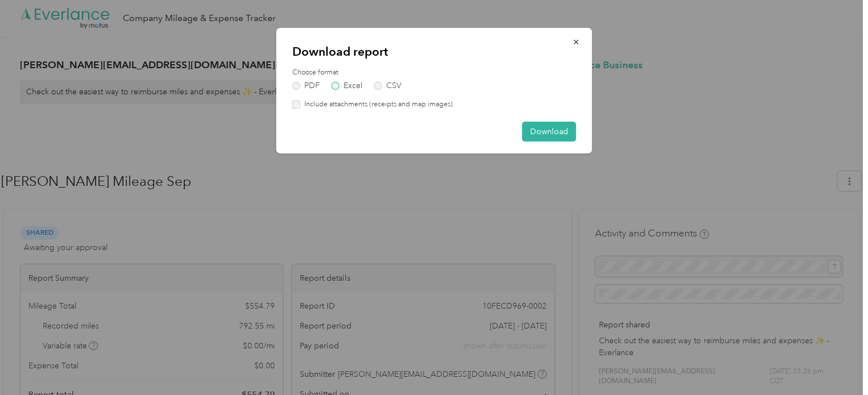  What do you see at coordinates (376, 105) in the screenshot?
I see `label: Include attachments (receipts and map images)` at bounding box center [376, 105].